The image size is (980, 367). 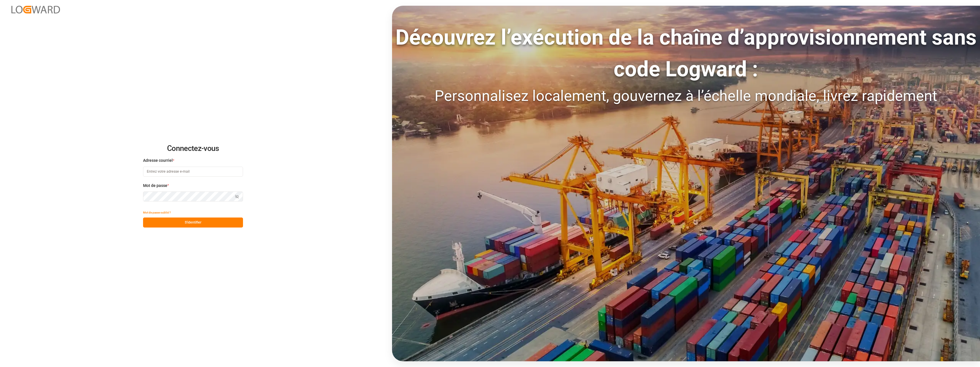 What do you see at coordinates (193, 148) in the screenshot?
I see `h2: Connectez-vous` at bounding box center [193, 148].